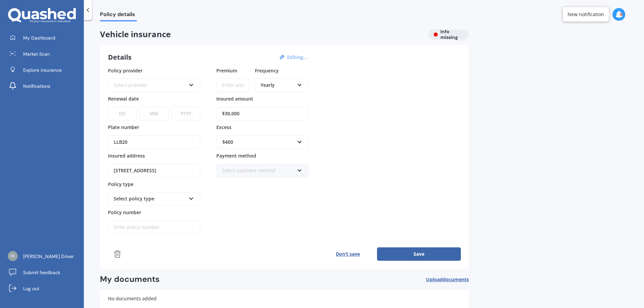 Image resolution: width=644 pixels, height=308 pixels. Describe the element at coordinates (448, 280) in the screenshot. I see `button: Uploaddocuments` at that location.